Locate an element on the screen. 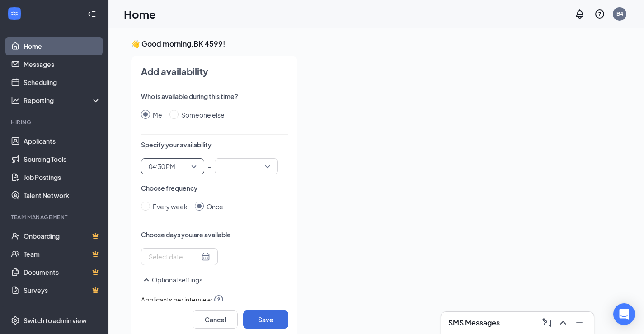 This screenshot has height=334, width=644. span: 04:30 PM is located at coordinates (162, 166).